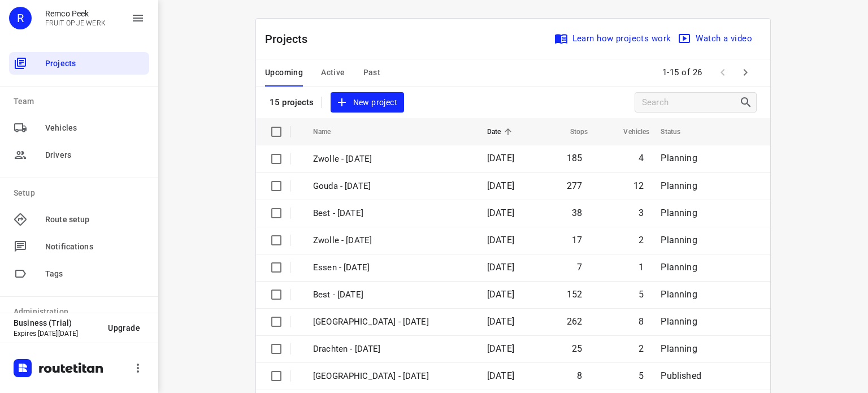 The width and height of the screenshot is (868, 393). What do you see at coordinates (392, 295) in the screenshot?
I see `p: Best - Thursday` at bounding box center [392, 295].